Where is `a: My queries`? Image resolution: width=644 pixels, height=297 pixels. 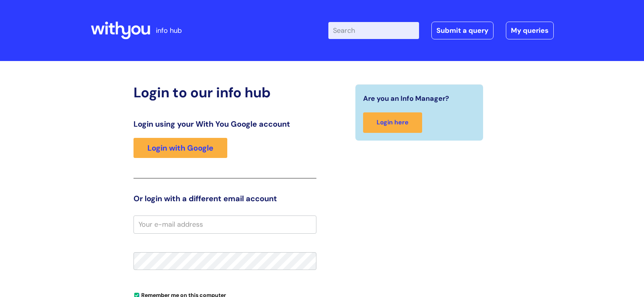
a: My queries is located at coordinates (530, 30).